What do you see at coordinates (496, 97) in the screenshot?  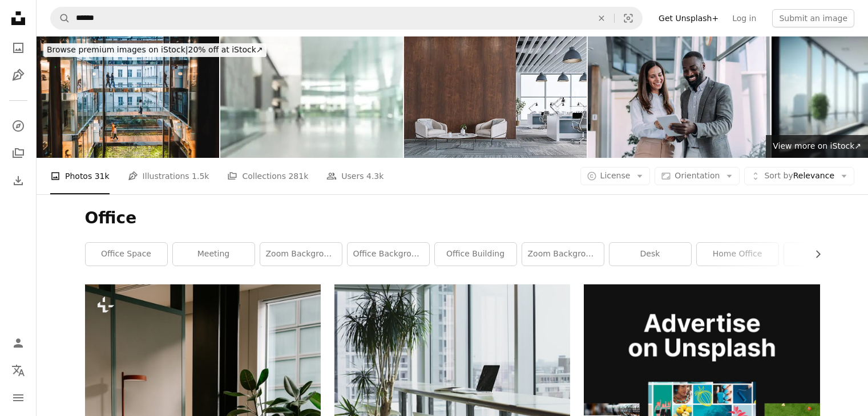 I see `img: Modern Office Interior with Dark Wood Wall and Lounge Area with decoration` at bounding box center [496, 97].